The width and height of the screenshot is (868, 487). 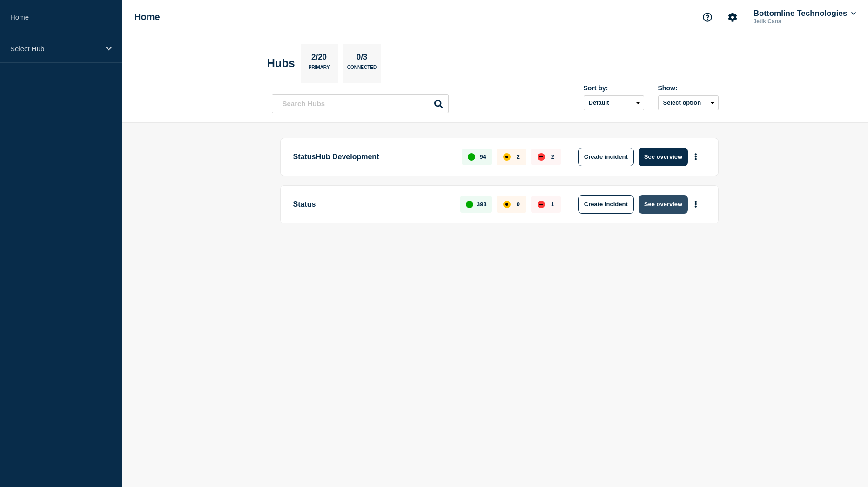 I want to click on p: Connected, so click(x=362, y=70).